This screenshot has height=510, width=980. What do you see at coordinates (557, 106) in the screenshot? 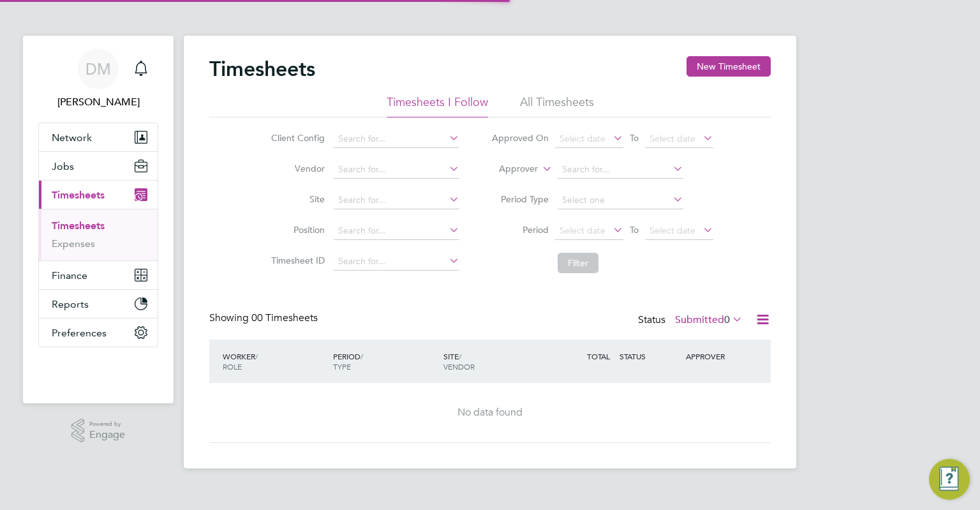
I see `li: All Timesheets` at bounding box center [557, 106].